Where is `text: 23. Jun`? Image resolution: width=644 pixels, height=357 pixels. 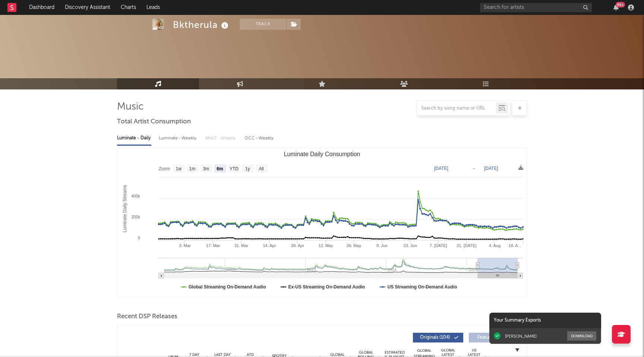
text: 23. Jun is located at coordinates (411, 246).